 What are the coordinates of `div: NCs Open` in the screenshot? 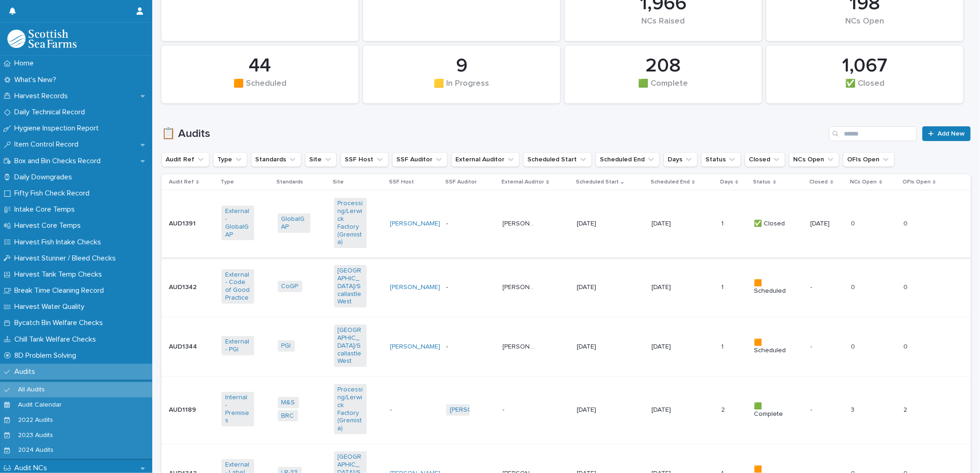 It's located at (865, 26).